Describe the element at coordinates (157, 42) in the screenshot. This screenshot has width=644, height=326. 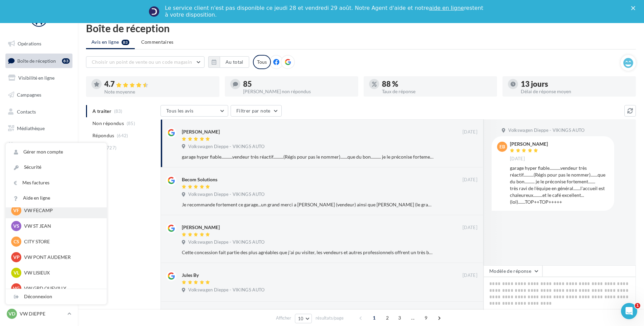
I see `span: Commentaires` at that location.